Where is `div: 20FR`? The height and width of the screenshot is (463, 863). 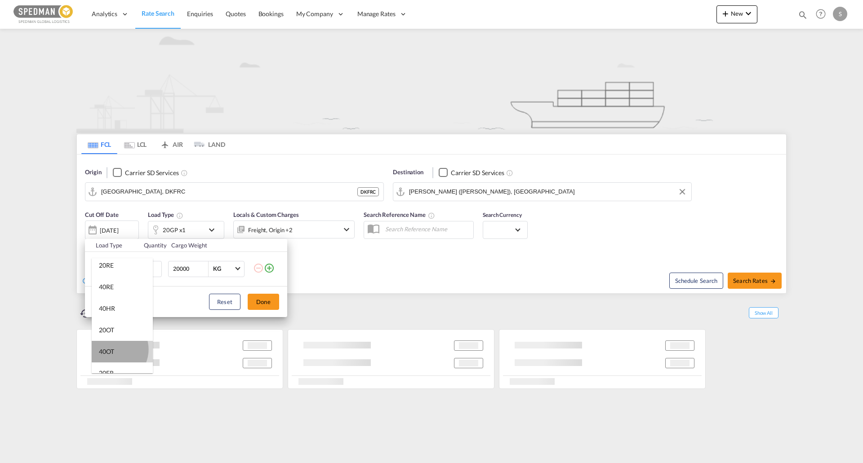
div: 20FR is located at coordinates (106, 374).